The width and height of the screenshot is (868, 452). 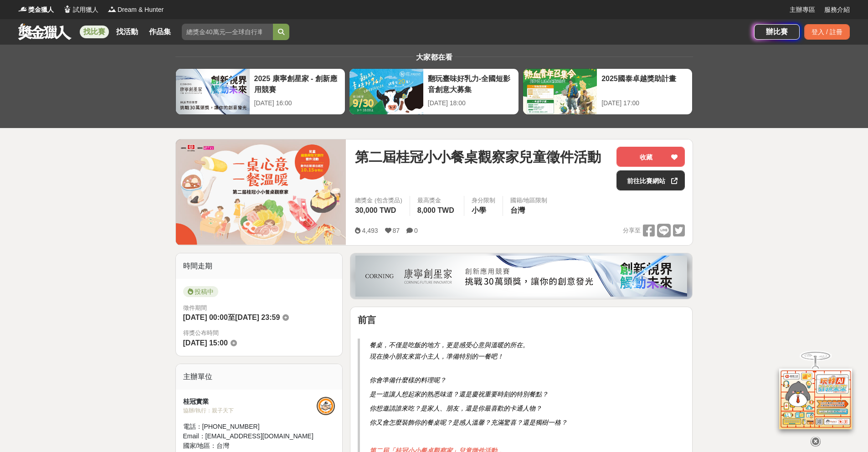 I want to click on span: 0, so click(x=416, y=230).